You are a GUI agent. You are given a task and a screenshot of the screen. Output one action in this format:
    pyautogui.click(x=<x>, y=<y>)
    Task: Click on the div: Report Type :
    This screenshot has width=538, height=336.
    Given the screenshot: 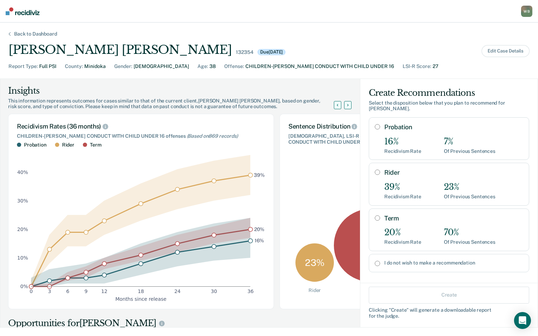 What is the action you would take?
    pyautogui.click(x=23, y=66)
    